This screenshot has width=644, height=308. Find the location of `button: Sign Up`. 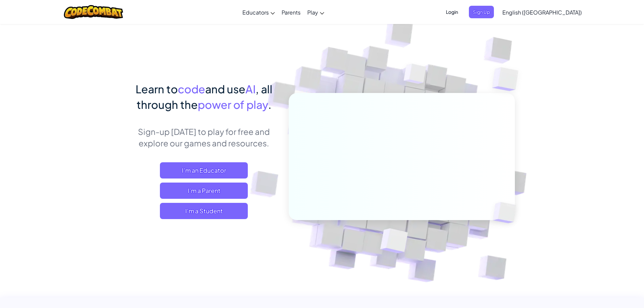

button: Sign Up is located at coordinates (481, 12).